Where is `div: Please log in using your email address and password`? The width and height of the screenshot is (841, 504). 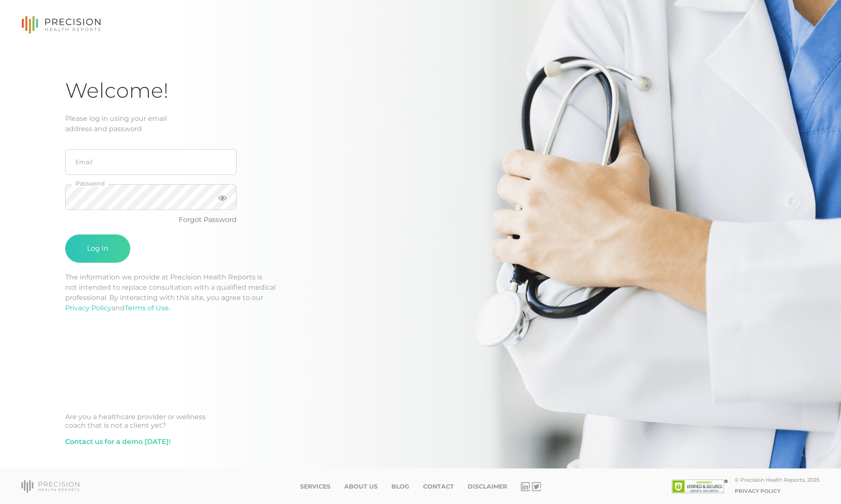
div: Please log in using your email address and password is located at coordinates (420, 124).